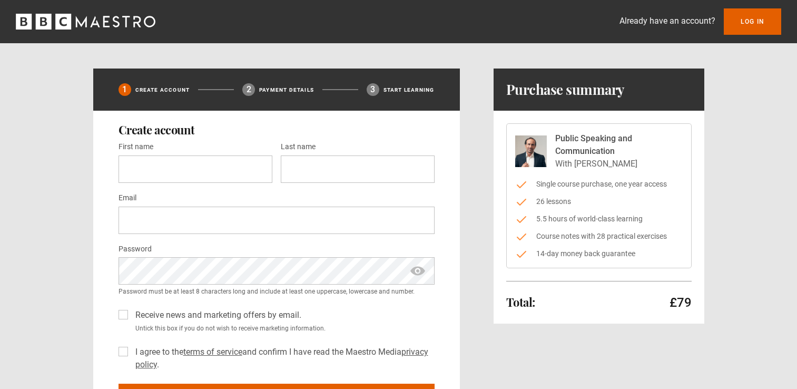  What do you see at coordinates (163, 90) in the screenshot?
I see `p: Create Account` at bounding box center [163, 90].